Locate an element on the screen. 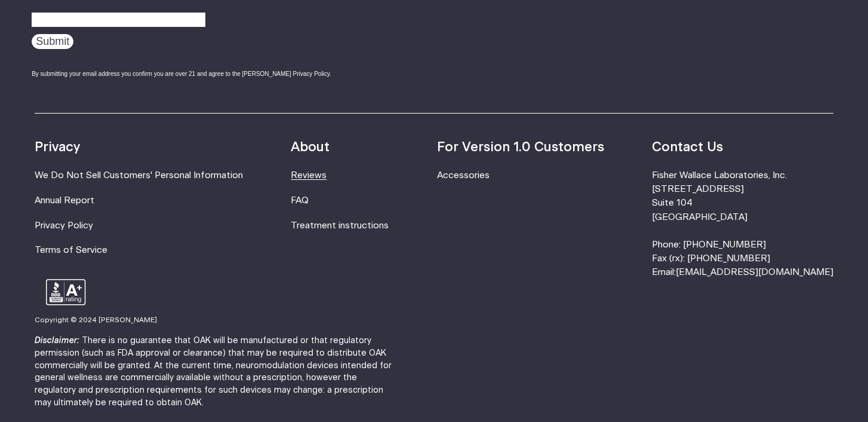 The image size is (868, 422). a: Treatment instructions is located at coordinates (339, 225).